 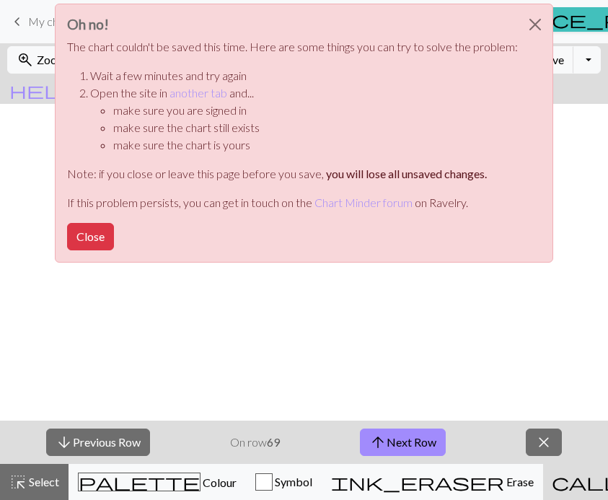 What do you see at coordinates (98, 442) in the screenshot?
I see `button: Previous Row` at bounding box center [98, 442].